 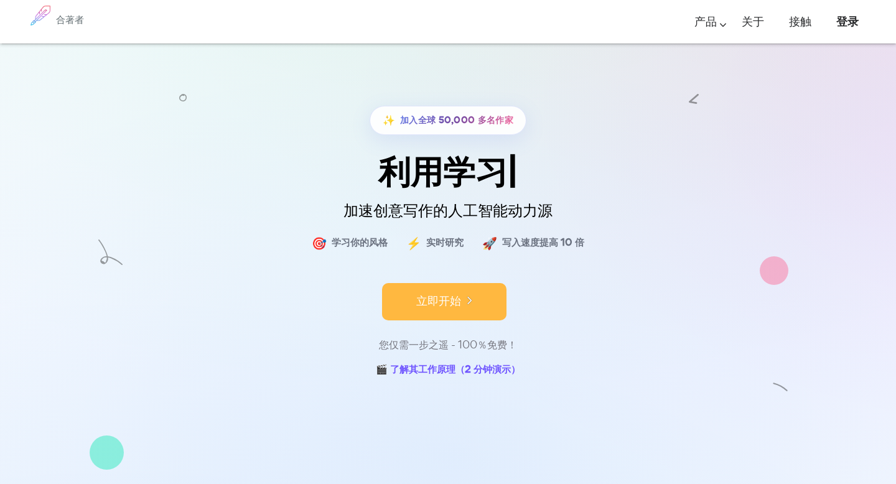 What do you see at coordinates (448, 171) in the screenshot?
I see `div: 利用学习` at bounding box center [448, 171].